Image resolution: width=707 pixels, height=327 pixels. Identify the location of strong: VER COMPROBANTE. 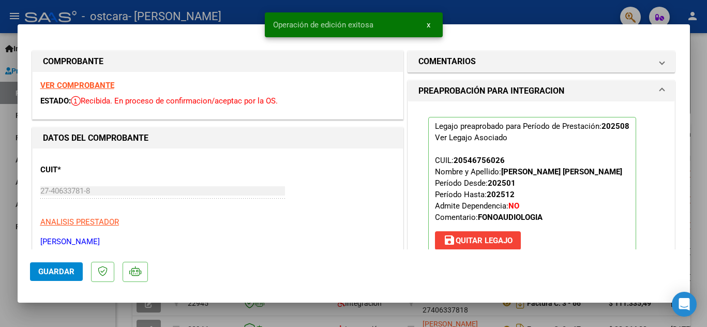
(77, 85).